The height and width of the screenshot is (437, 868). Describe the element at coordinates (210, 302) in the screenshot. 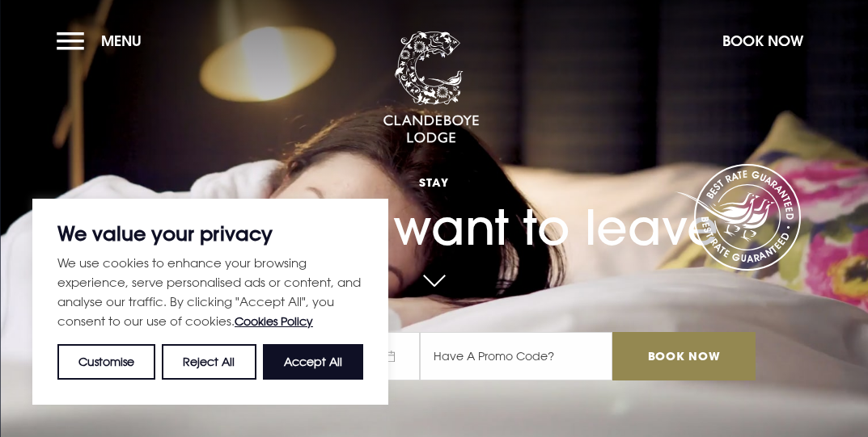

I see `div: We value your privacy` at that location.